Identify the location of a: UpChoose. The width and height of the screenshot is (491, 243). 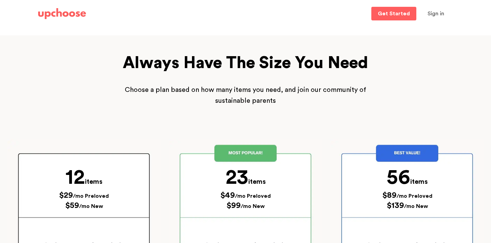
(62, 14).